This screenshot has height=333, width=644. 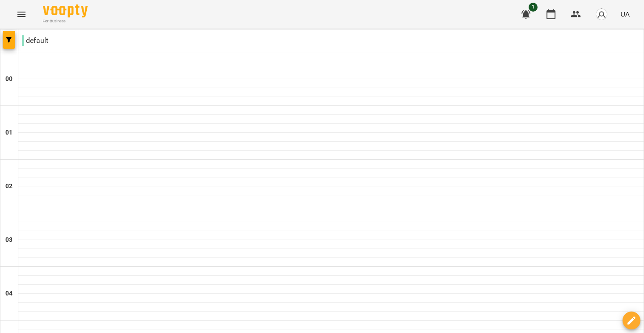 I want to click on h6: 04, so click(x=9, y=294).